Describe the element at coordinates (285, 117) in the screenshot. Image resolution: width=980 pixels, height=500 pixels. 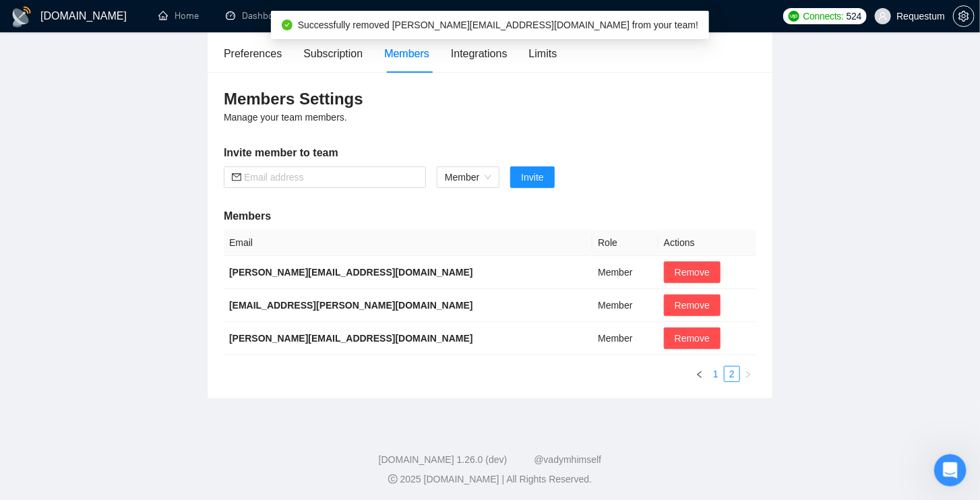
I see `span: Manage your team members.` at that location.